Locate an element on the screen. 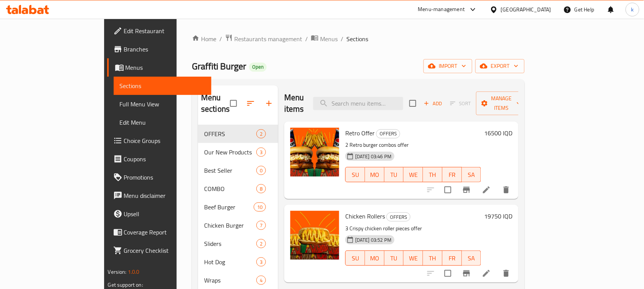 This screenshot has height=289, width=644. div: Sliders is located at coordinates (230, 244).